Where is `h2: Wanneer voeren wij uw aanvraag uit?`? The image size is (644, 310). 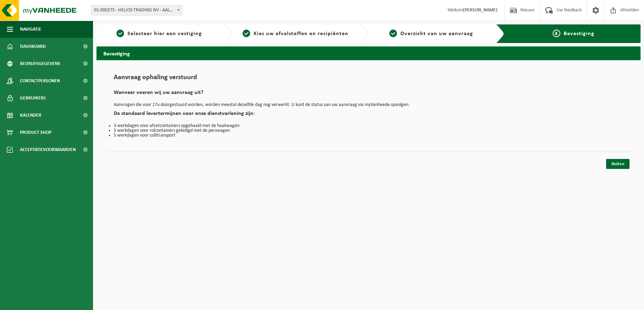 h2: Wanneer voeren wij uw aanvraag uit? is located at coordinates (368, 94).